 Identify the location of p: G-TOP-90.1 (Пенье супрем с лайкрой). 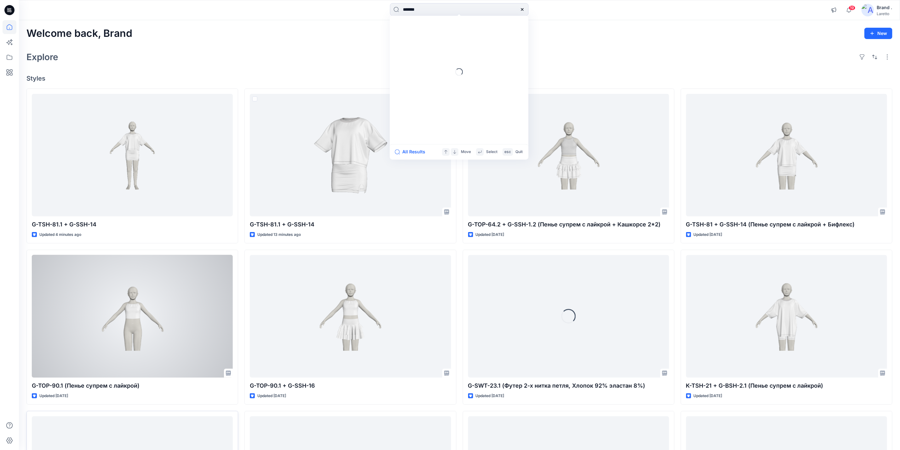
(132, 386).